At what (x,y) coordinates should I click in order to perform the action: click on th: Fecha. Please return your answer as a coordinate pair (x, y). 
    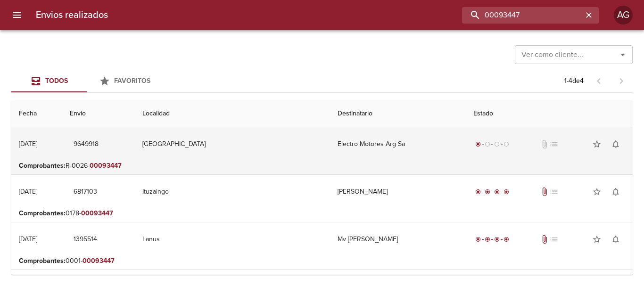
    Looking at the image, I should click on (37, 114).